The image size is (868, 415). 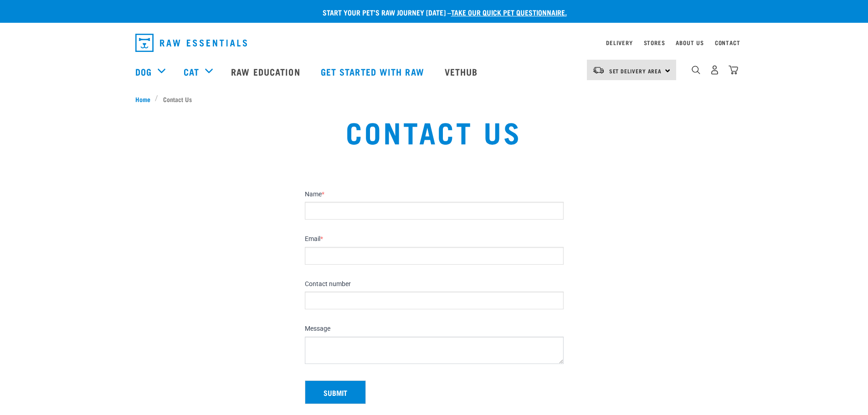 I want to click on img: Raw Essentials Logo, so click(x=191, y=43).